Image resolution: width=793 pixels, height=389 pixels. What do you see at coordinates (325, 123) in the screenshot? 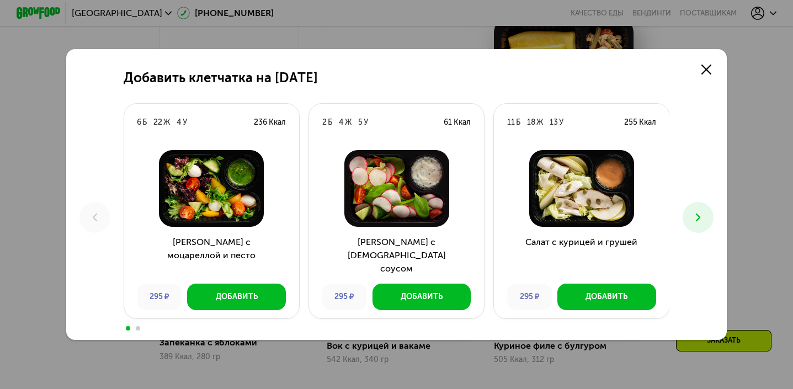
I see `div: 2` at bounding box center [325, 123].